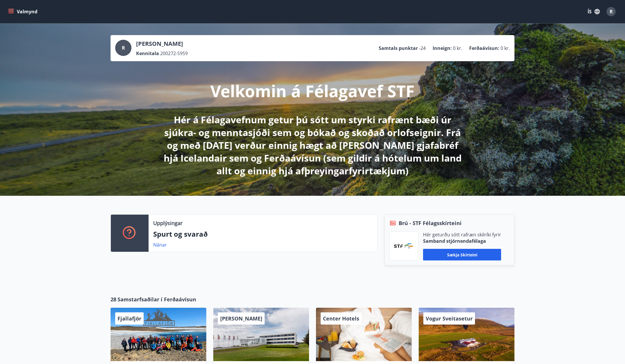 The height and width of the screenshot is (364, 625). I want to click on p: Inneign :, so click(442, 48).